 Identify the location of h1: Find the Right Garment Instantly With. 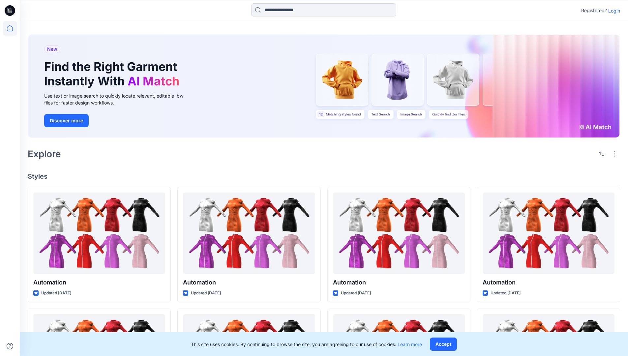
(113, 74).